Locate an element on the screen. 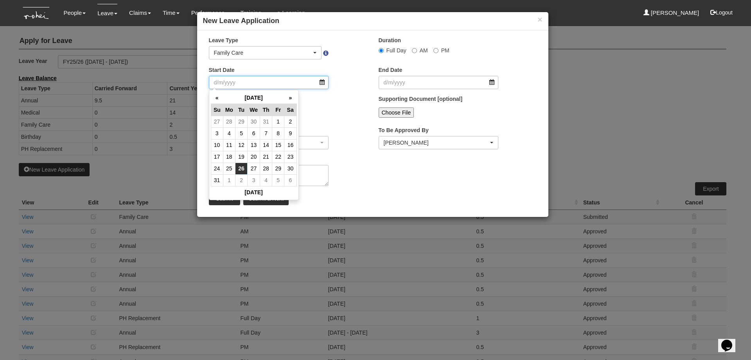 This screenshot has height=360, width=751. td: 25 is located at coordinates (229, 168).